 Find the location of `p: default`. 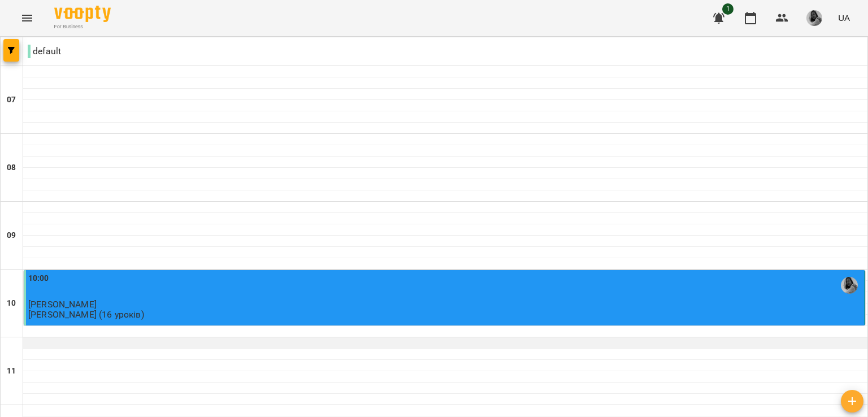

p: default is located at coordinates (44, 51).